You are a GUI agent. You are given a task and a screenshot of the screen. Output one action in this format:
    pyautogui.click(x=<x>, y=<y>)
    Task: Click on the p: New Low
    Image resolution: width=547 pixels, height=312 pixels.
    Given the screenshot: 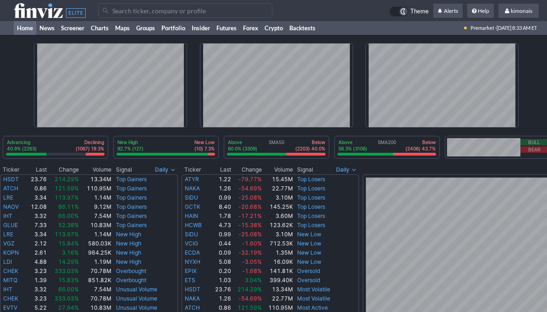 What is the action you would take?
    pyautogui.click(x=204, y=142)
    